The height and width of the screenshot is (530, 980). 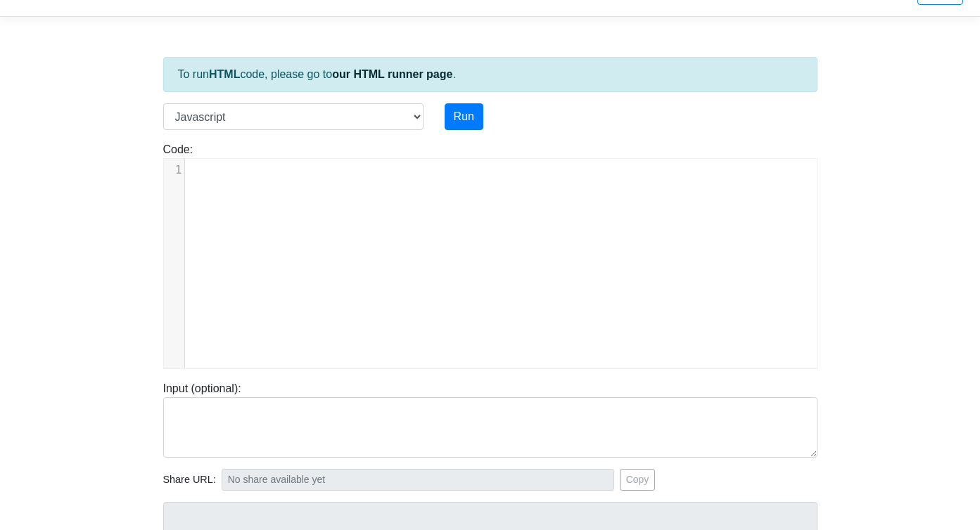 I want to click on button: Run, so click(x=464, y=117).